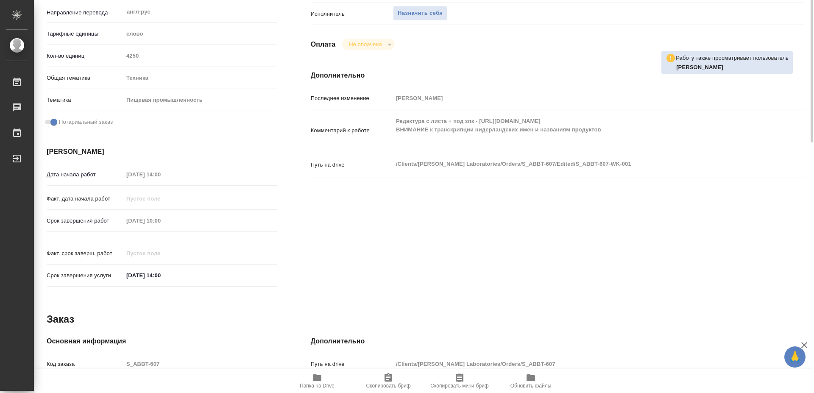 The height and width of the screenshot is (393, 814). I want to click on p: Последнее изменение, so click(352, 98).